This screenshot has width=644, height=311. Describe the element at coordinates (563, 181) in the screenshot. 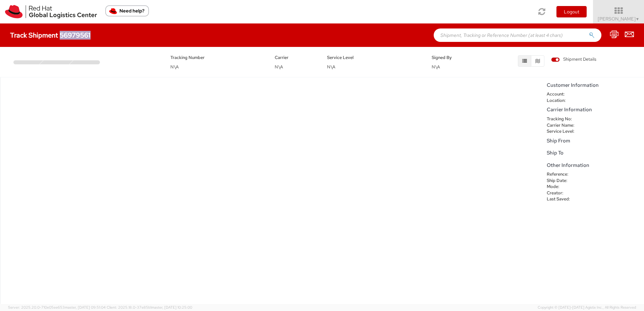

I see `dt: Ship Date:` at that location.